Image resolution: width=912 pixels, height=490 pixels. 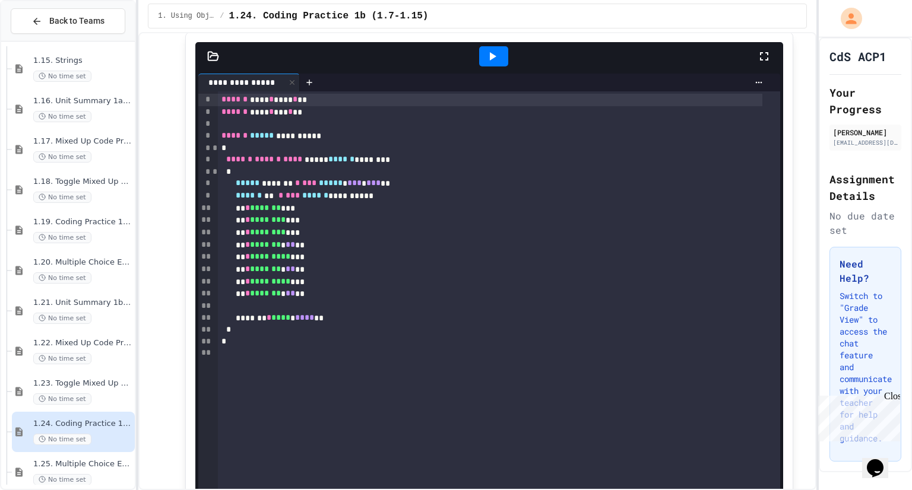 What do you see at coordinates (82, 464) in the screenshot?
I see `span: 1.25. Multiple Choice Exercises for Unit 1b (1.9-1.15)` at bounding box center [82, 464].